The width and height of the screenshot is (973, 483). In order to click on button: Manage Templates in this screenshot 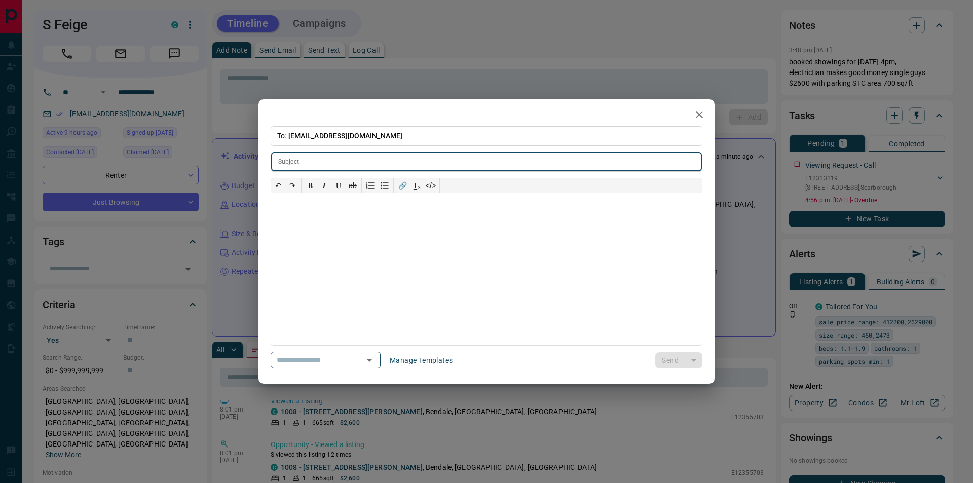, I will do `click(421, 360)`.